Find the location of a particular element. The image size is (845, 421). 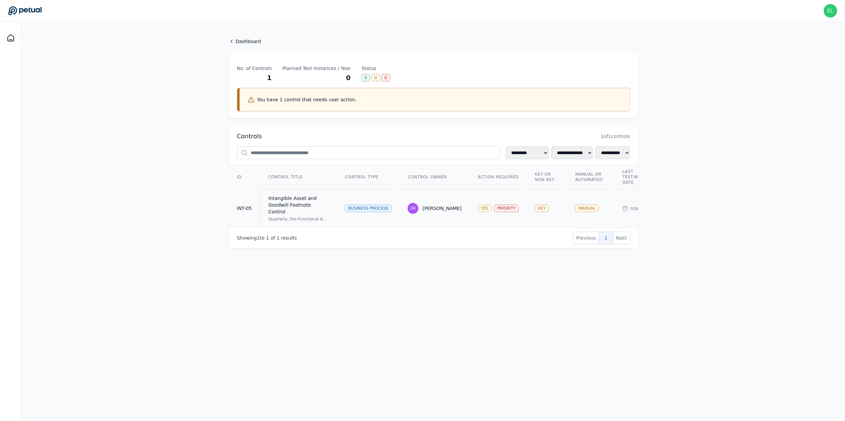

button: 1 is located at coordinates (606, 238).